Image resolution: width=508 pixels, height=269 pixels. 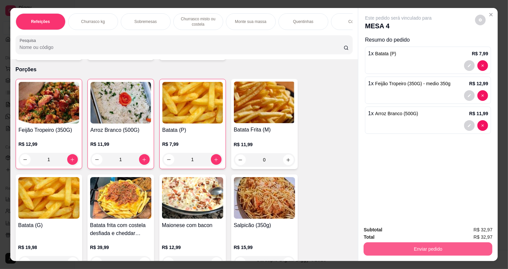 I want to click on p: Monte sua massa, so click(x=251, y=22).